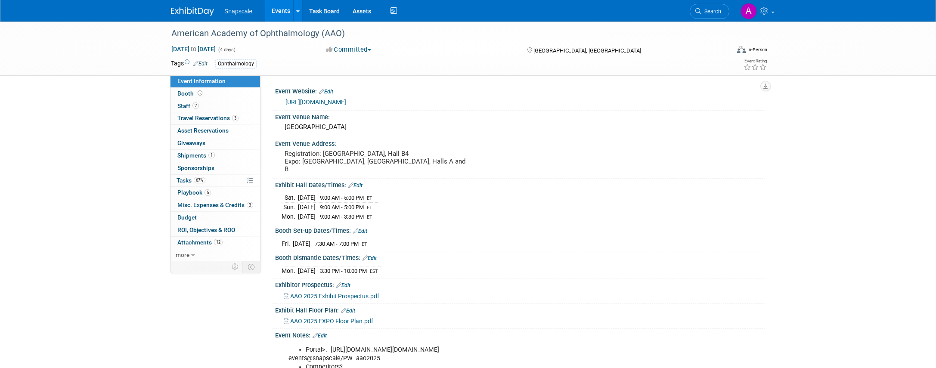  Describe the element at coordinates (711, 11) in the screenshot. I see `span: Search` at that location.